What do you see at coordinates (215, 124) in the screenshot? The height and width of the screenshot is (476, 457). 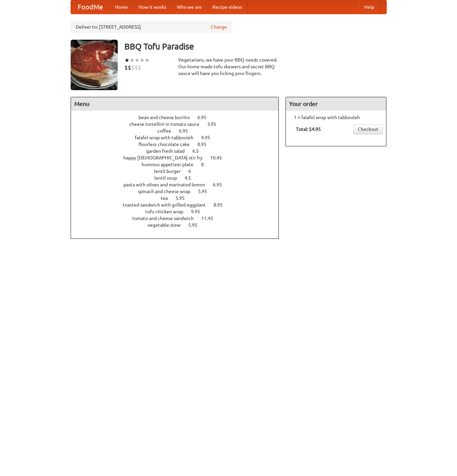 I see `span: 3.95` at bounding box center [215, 124].